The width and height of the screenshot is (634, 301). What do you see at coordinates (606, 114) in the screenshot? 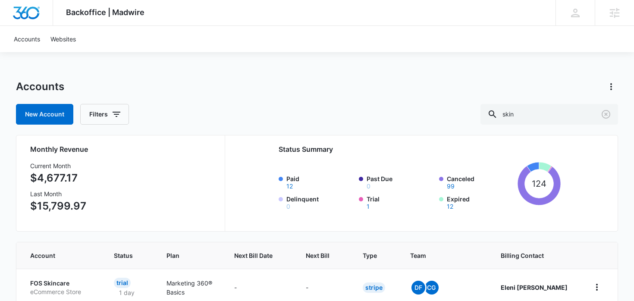
I see `button: Clear` at bounding box center [606, 114].